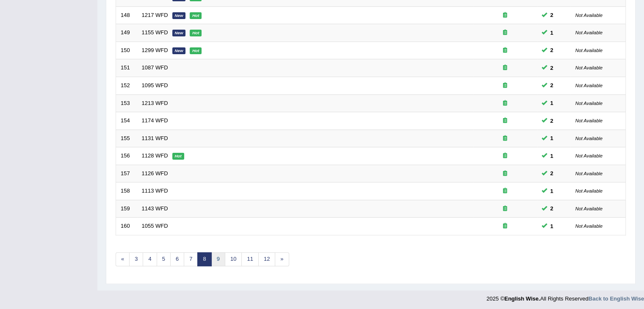 This screenshot has width=644, height=309. What do you see at coordinates (127, 121) in the screenshot?
I see `td: 154` at bounding box center [127, 121].